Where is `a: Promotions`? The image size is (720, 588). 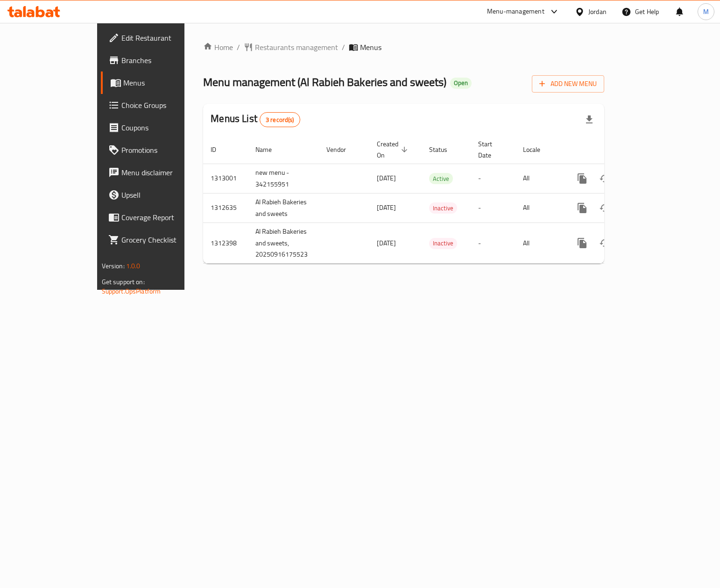 a: Promotions is located at coordinates (159, 150).